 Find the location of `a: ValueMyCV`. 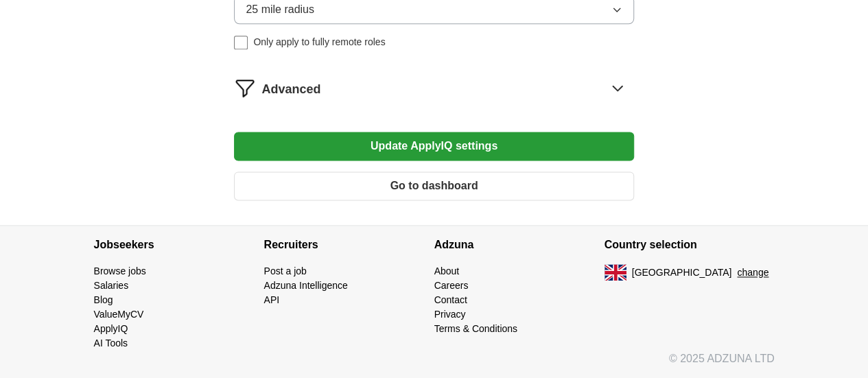

a: ValueMyCV is located at coordinates (119, 314).